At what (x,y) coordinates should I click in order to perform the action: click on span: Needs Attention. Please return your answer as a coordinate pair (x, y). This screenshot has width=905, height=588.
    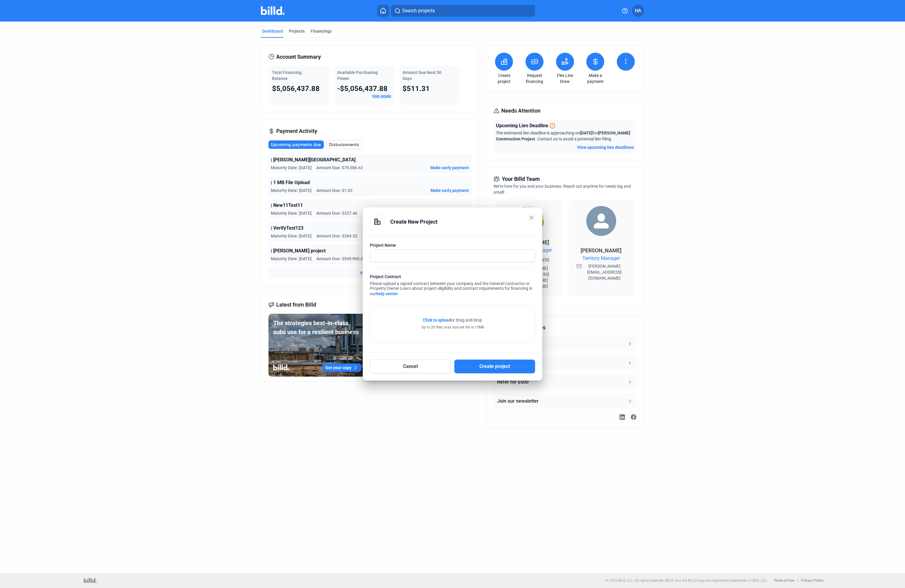
    Looking at the image, I should click on (521, 111).